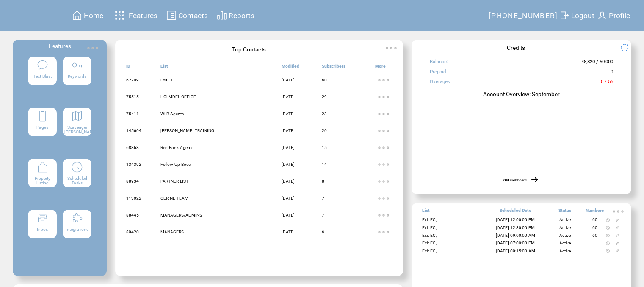 This screenshot has width=644, height=287. I want to click on a: Text Blast, so click(42, 80).